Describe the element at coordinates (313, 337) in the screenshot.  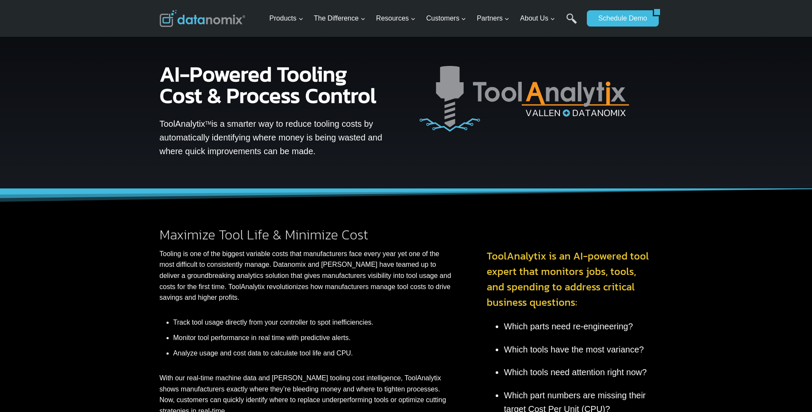
I see `li: Monitor tool performance in real time with predictive alerts.` at that location.